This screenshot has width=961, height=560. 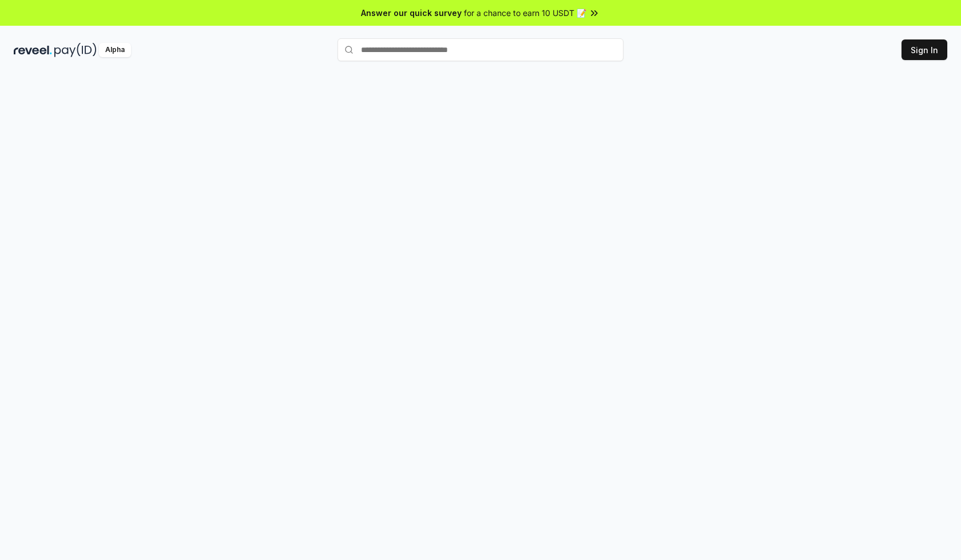 What do you see at coordinates (32, 50) in the screenshot?
I see `img: reveel_dark` at bounding box center [32, 50].